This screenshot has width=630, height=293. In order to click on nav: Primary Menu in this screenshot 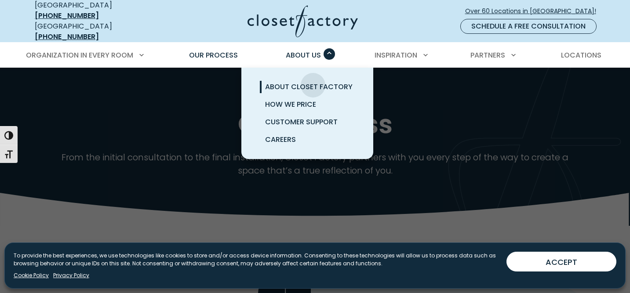, I will do `click(315, 55)`.